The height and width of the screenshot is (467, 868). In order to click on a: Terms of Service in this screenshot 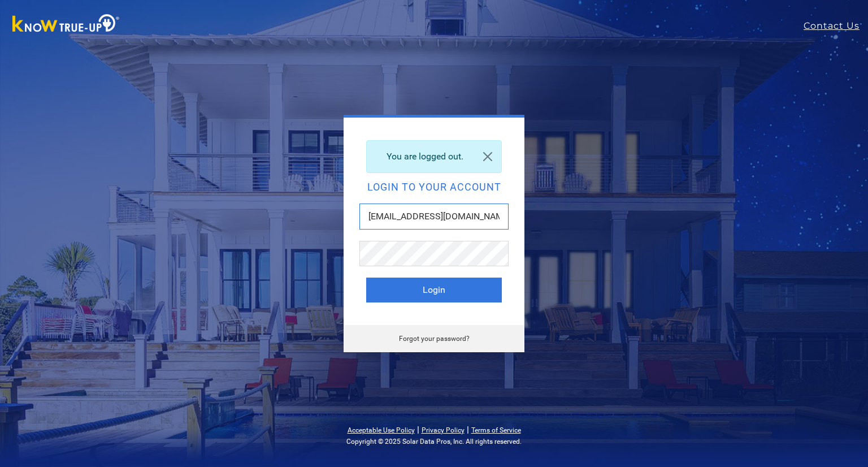, I will do `click(496, 430)`.